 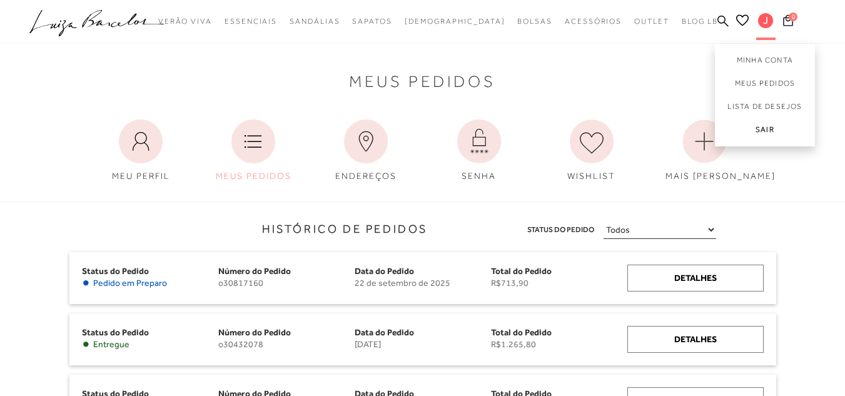 What do you see at coordinates (592, 151) in the screenshot?
I see `a: WISHLIST` at bounding box center [592, 151].